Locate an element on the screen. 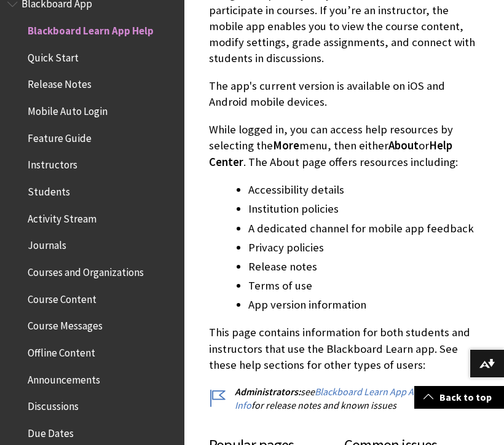  span: About is located at coordinates (403, 145).